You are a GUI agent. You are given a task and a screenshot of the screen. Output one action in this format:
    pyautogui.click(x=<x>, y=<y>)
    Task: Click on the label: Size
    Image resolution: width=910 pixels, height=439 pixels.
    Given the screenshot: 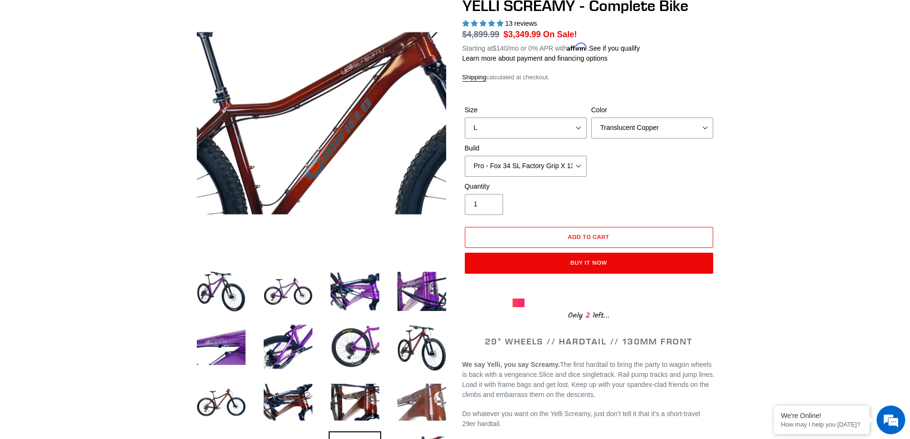 What is the action you would take?
    pyautogui.click(x=525, y=110)
    